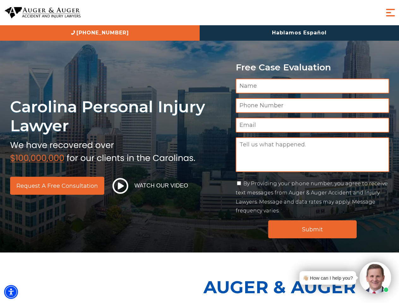 The height and width of the screenshot is (303, 399). Describe the element at coordinates (43, 13) in the screenshot. I see `a: Auger & Auger Accident and Injury Lawyers Logo` at that location.